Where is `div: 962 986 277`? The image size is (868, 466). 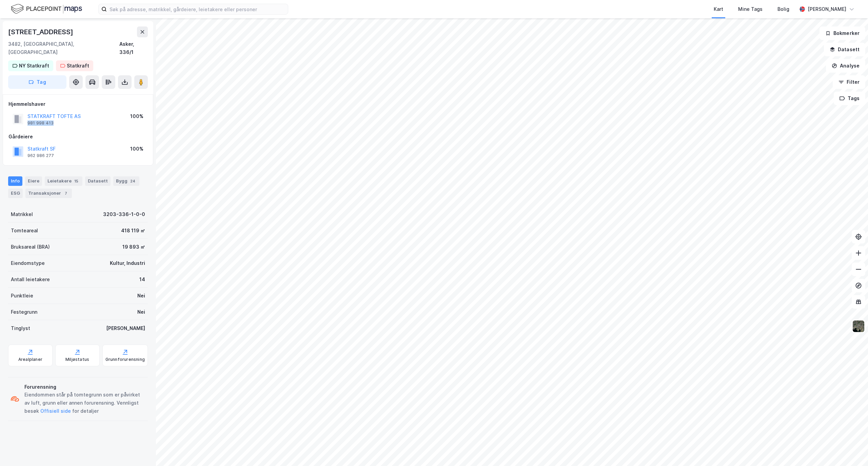
div: 962 986 277 is located at coordinates (40, 156).